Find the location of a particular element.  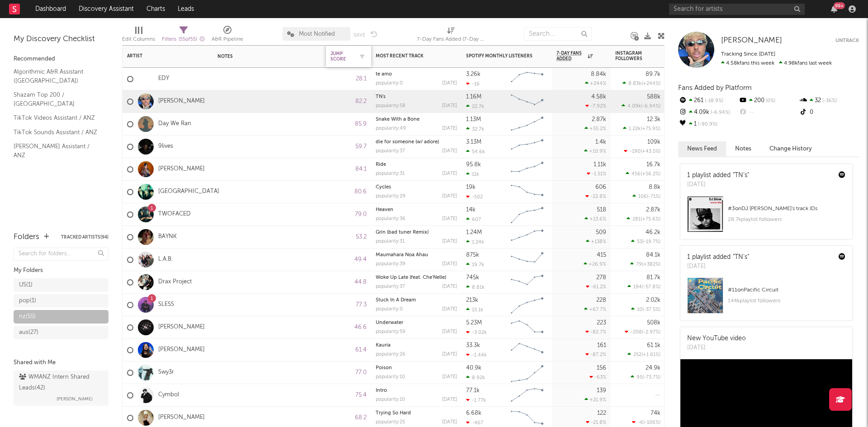

div: 261 is located at coordinates (708, 101).